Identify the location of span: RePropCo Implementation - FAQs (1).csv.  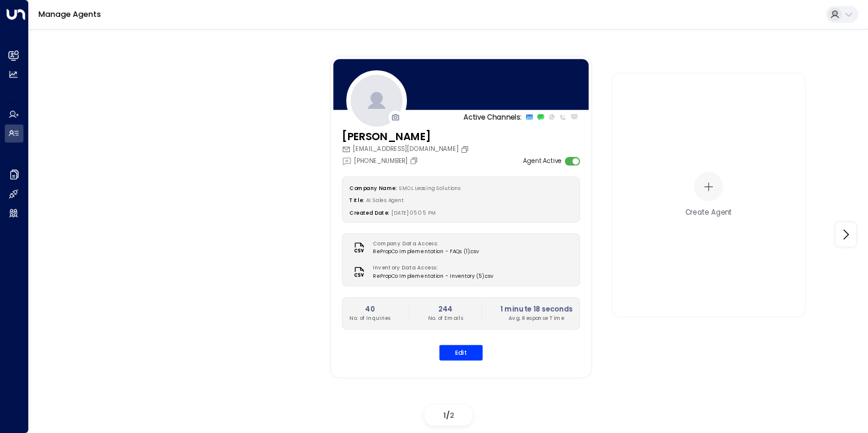
(426, 252).